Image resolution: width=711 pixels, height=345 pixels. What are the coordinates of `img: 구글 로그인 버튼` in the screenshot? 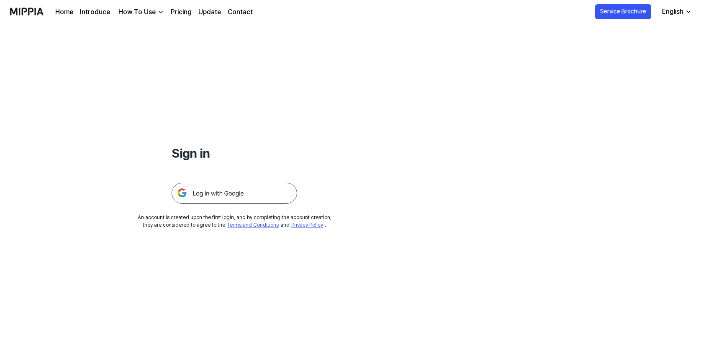 It's located at (234, 193).